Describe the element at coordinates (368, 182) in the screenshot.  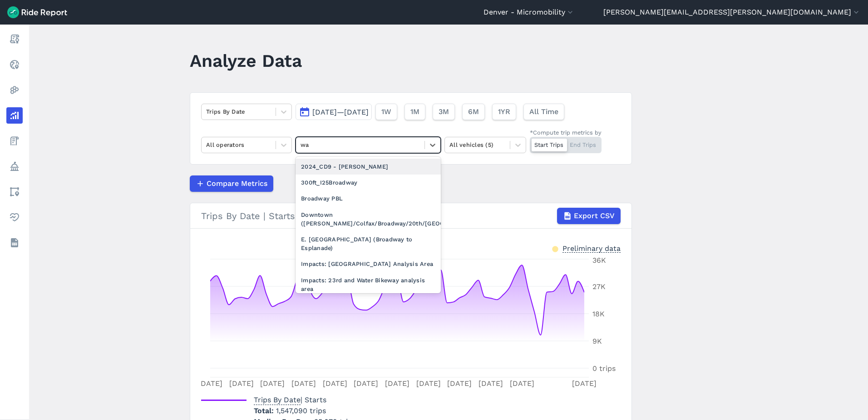
I see `div: 300ft_I25Broadway` at that location.